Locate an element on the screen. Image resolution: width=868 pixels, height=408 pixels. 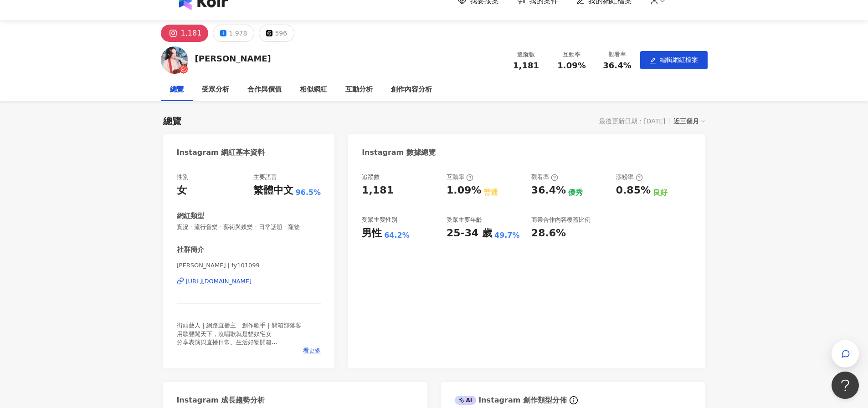
div: 社群簡介 is located at coordinates (190, 250).